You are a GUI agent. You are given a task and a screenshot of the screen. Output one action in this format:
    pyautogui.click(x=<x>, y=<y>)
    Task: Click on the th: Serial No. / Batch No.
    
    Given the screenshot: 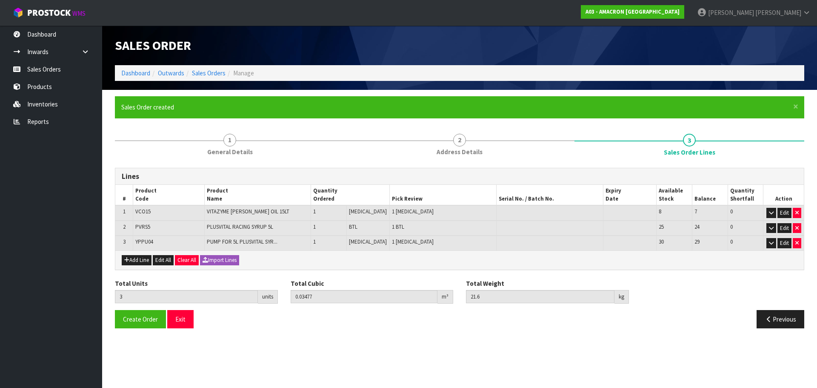 What is the action you would take?
    pyautogui.click(x=550, y=195)
    